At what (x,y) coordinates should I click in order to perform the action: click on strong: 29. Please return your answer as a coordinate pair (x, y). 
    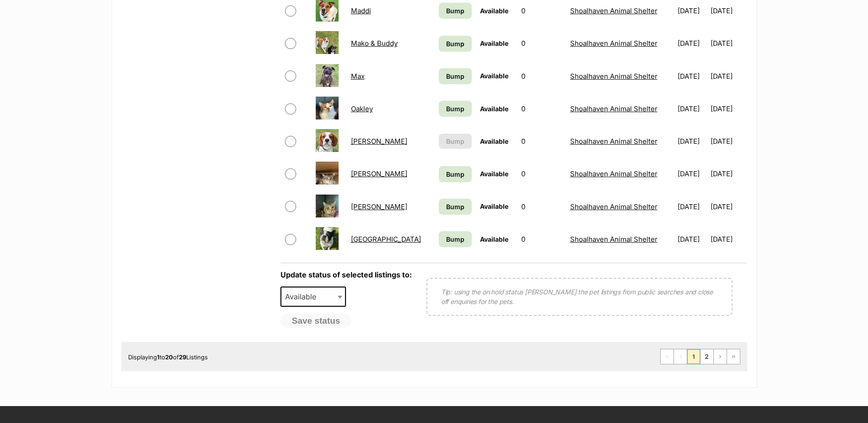
    Looking at the image, I should click on (183, 358).